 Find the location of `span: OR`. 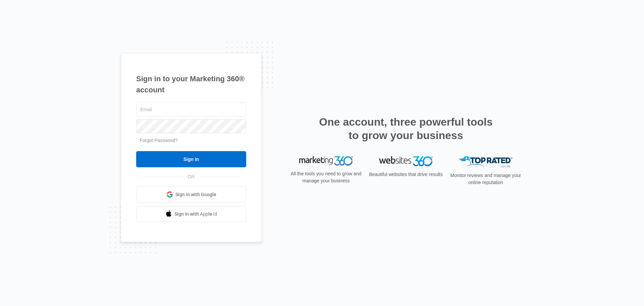

span: OR is located at coordinates (191, 177).